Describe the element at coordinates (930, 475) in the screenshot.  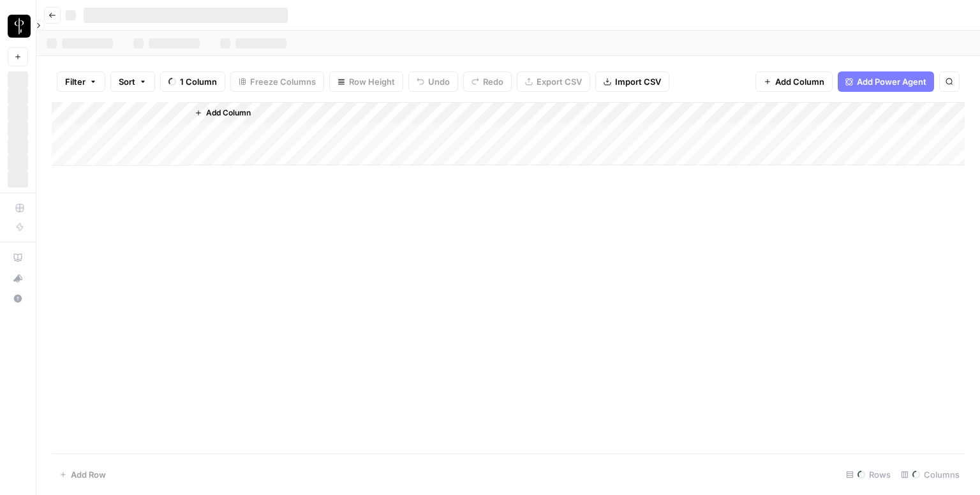
I see `div: Columns` at that location.